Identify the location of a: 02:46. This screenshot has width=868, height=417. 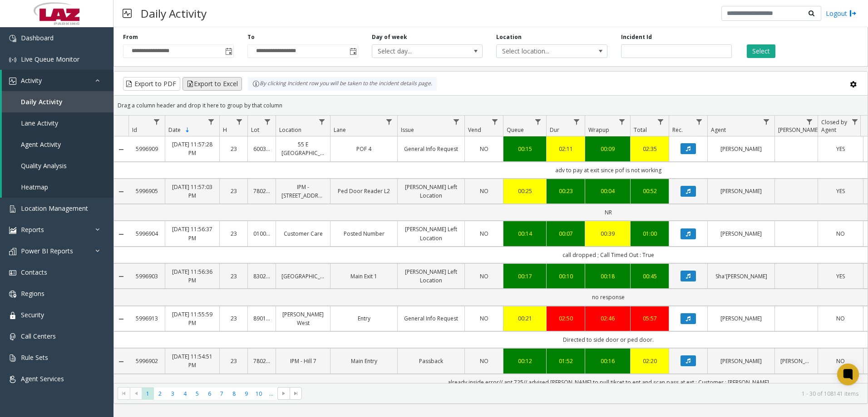
(607, 318).